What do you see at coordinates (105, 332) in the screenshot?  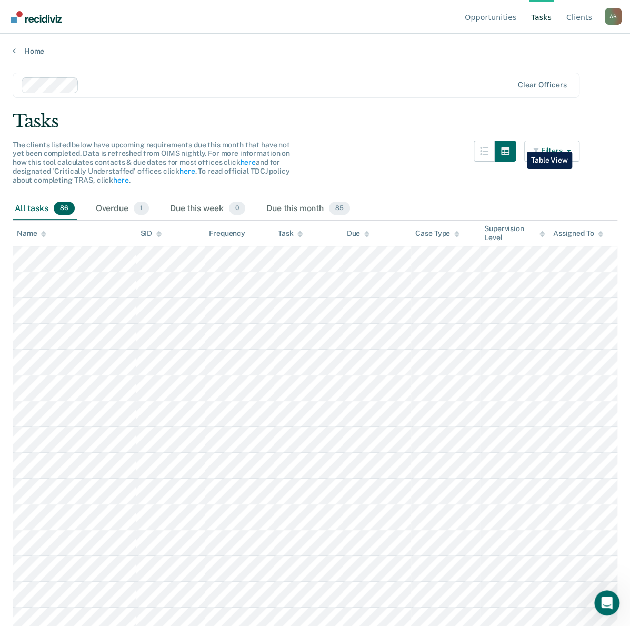 I see `textarea: Message…` at bounding box center [105, 332].